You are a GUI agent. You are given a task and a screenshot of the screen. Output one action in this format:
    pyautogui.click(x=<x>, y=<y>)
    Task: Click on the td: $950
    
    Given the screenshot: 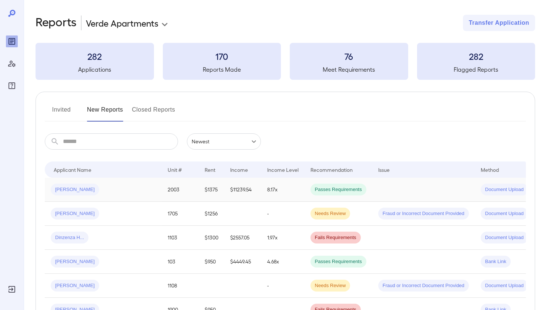 What is the action you would take?
    pyautogui.click(x=211, y=262)
    